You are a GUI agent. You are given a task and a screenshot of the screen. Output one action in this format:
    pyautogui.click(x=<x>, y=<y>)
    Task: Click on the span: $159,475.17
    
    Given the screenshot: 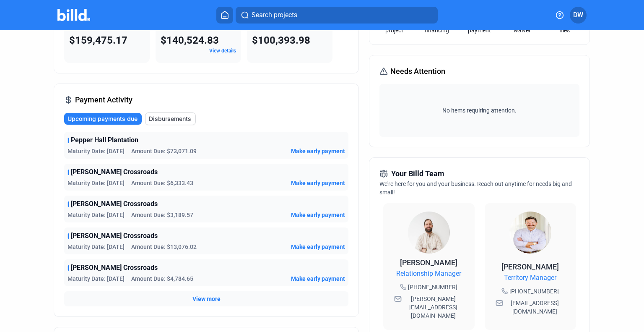 What is the action you would take?
    pyautogui.click(x=98, y=40)
    